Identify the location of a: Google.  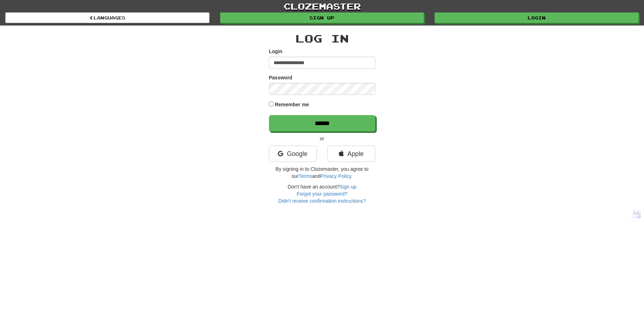
(293, 154).